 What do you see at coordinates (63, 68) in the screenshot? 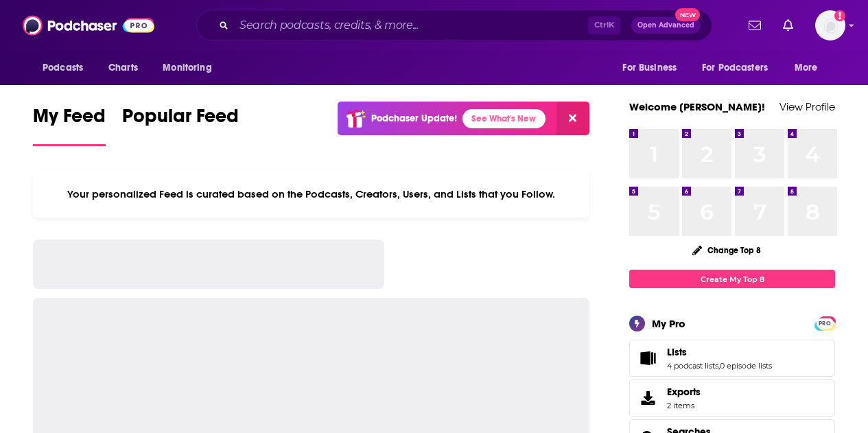
I see `span: Podcasts` at bounding box center [63, 68].